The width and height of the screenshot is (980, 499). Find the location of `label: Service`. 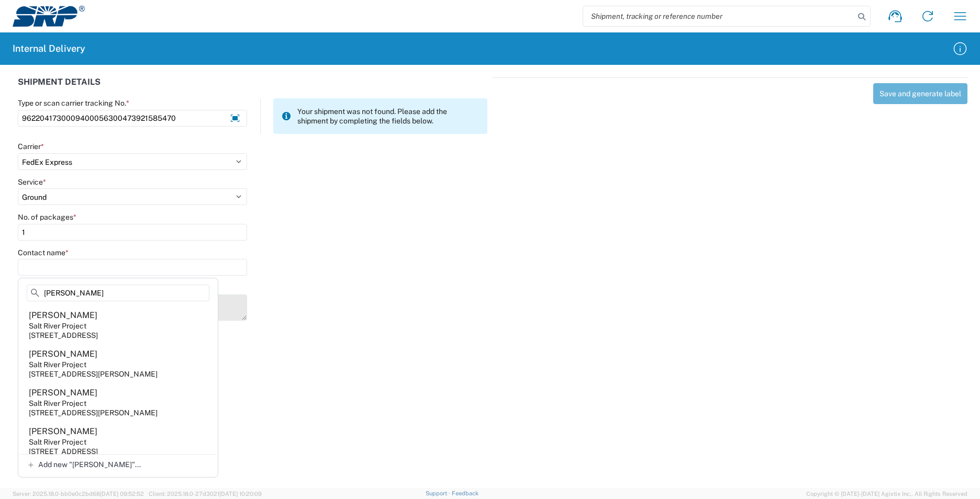

label: Service is located at coordinates (32, 182).